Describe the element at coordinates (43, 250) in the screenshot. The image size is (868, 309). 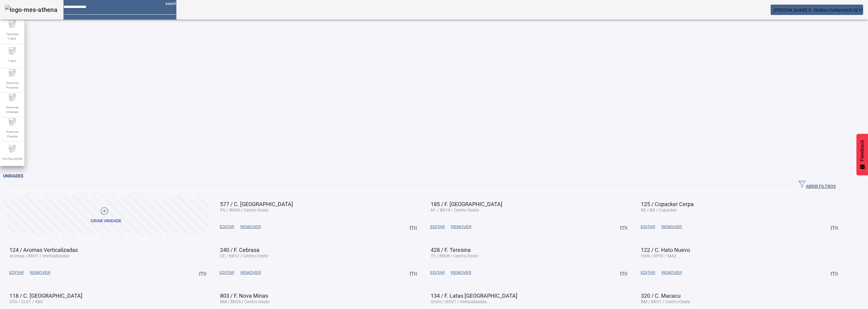
I see `span: 124 / Aromas Verticalizadas` at that location.